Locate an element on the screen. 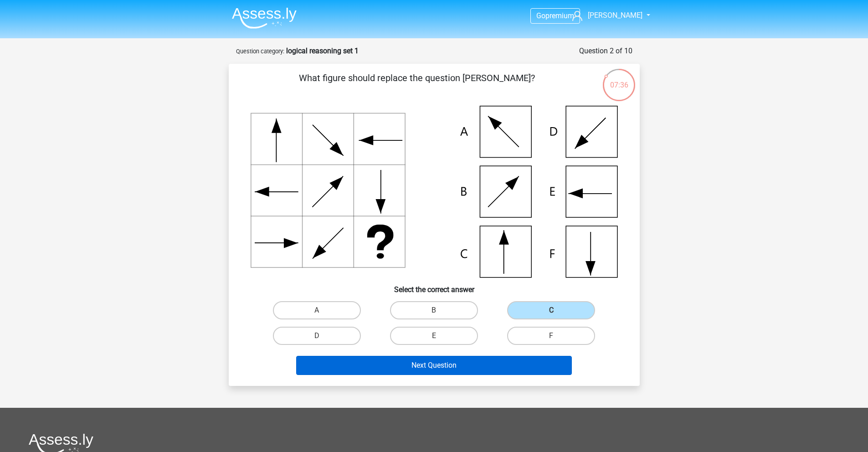 The width and height of the screenshot is (868, 452). label: C is located at coordinates (551, 310).